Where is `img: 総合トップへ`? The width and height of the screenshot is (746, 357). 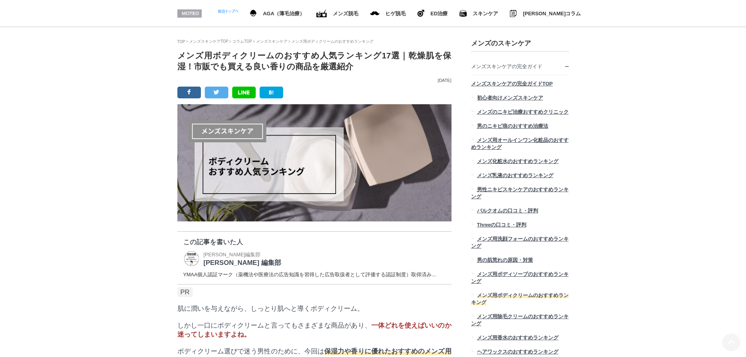
img: 総合トップへ is located at coordinates (228, 11).